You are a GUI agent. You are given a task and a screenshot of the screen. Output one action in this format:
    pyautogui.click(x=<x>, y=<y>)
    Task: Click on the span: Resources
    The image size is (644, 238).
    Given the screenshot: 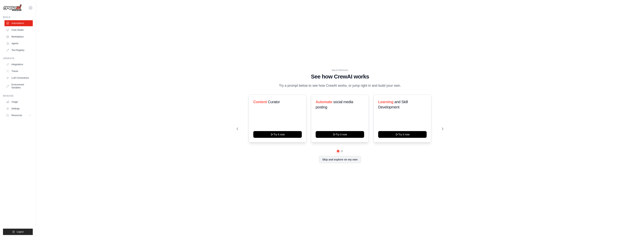 What is the action you would take?
    pyautogui.click(x=17, y=115)
    